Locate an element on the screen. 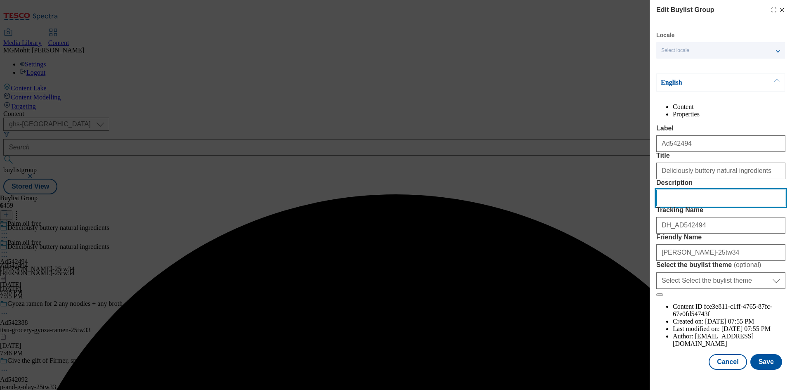 The image size is (792, 390). div: Modal is located at coordinates (721, 187).